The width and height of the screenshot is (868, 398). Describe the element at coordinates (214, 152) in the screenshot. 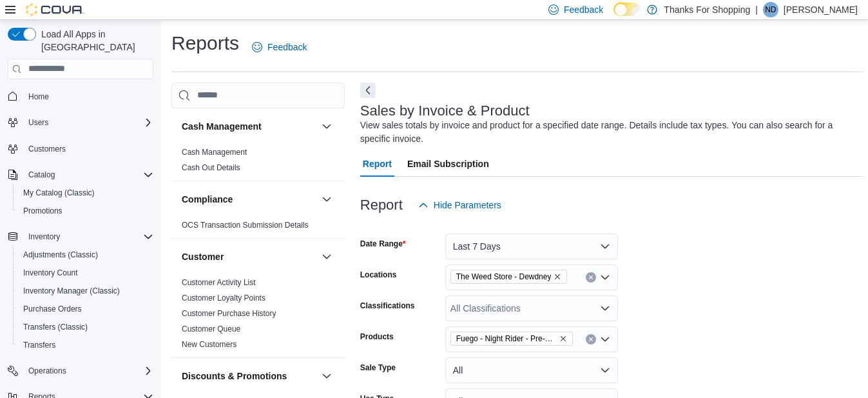

I see `a: Cash Management` at that location.